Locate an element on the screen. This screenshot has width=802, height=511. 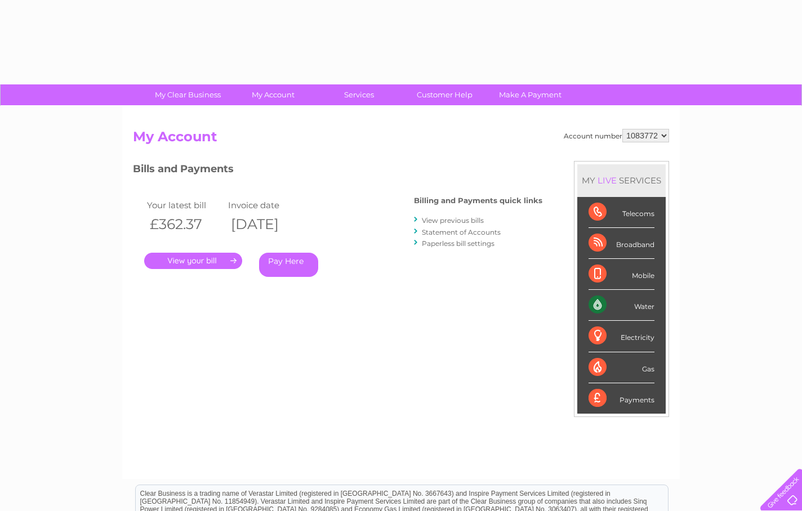
div: Broadband is located at coordinates (621, 243).